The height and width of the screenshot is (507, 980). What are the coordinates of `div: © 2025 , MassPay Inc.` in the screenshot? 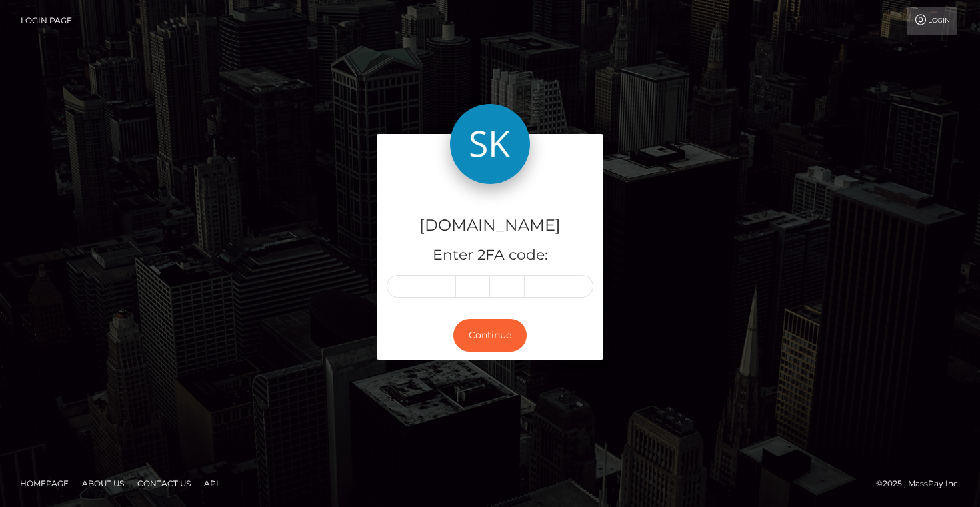 It's located at (923, 484).